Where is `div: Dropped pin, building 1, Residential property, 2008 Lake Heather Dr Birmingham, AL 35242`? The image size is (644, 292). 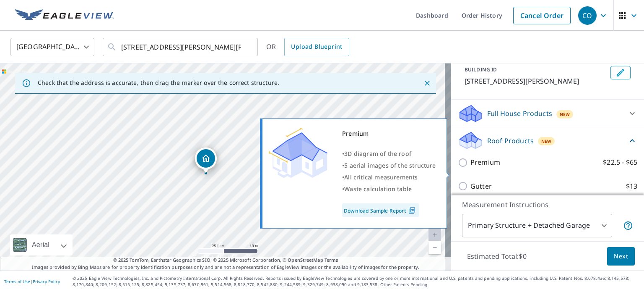 div: Dropped pin, building 1, Residential property, 2008 Lake Heather Dr Birmingham, AL 35242 is located at coordinates (206, 160).